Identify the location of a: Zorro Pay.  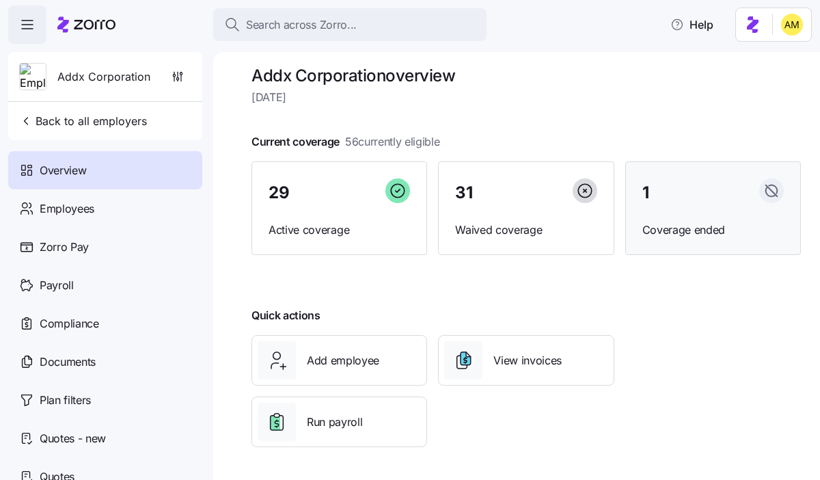
(105, 247).